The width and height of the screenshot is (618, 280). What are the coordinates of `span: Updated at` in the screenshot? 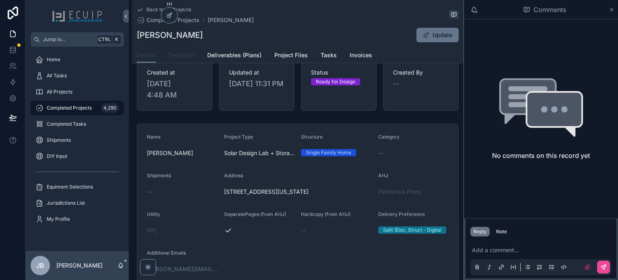 It's located at (257, 72).